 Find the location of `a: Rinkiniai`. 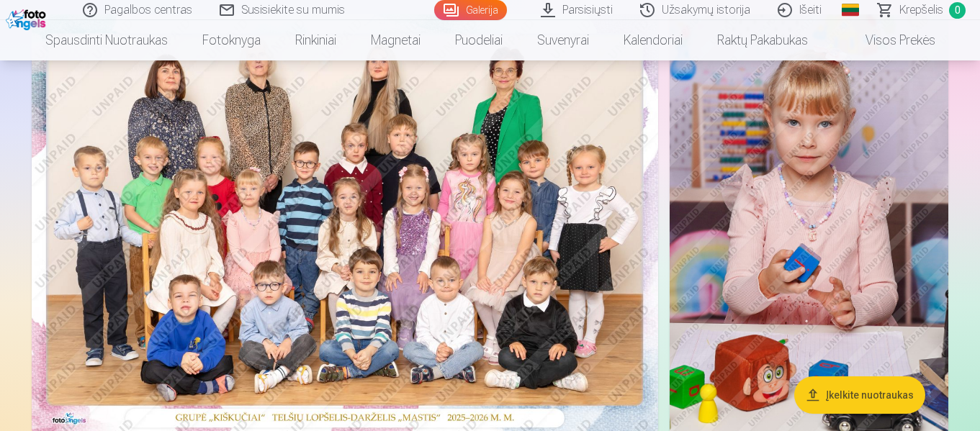

a: Rinkiniai is located at coordinates (316, 40).